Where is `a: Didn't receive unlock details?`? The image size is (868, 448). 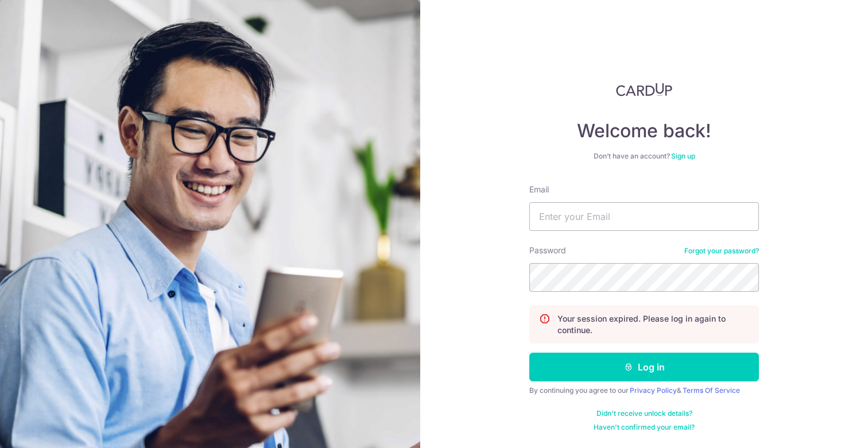
a: Didn't receive unlock details? is located at coordinates (644, 413).